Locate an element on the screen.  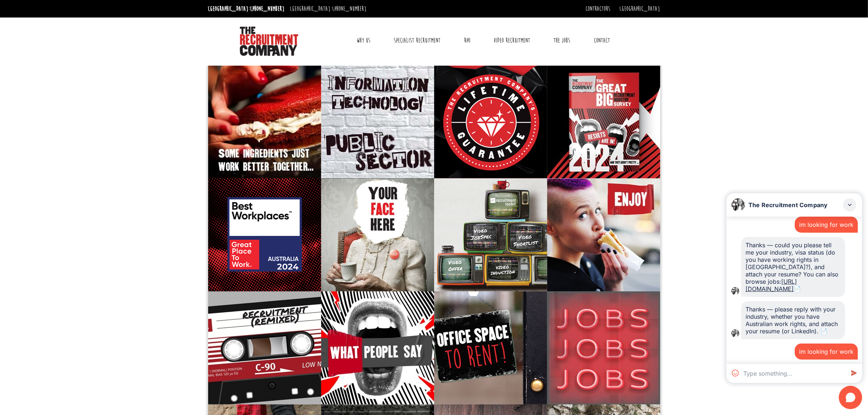
a: RPO is located at coordinates (467, 40).